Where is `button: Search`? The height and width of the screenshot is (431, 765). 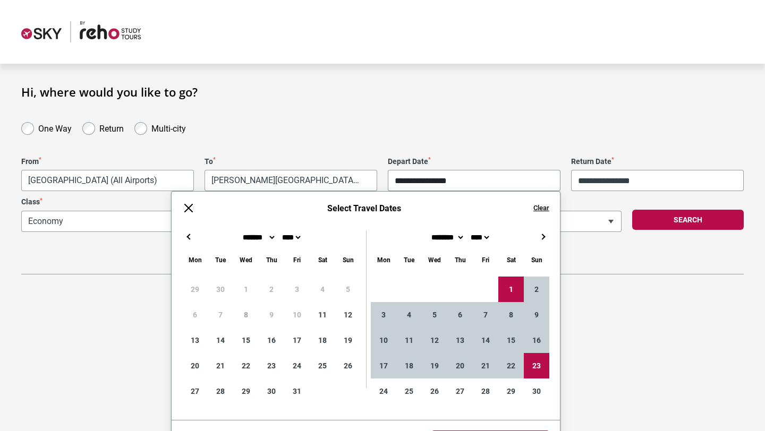
button: Search is located at coordinates (688, 220).